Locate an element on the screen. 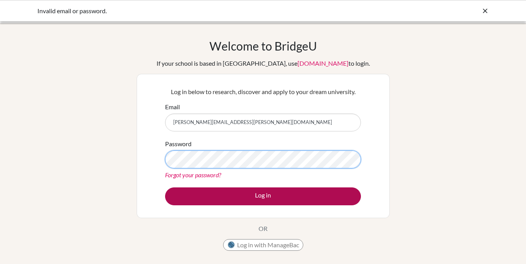 The image size is (526, 264). label: Password is located at coordinates (178, 144).